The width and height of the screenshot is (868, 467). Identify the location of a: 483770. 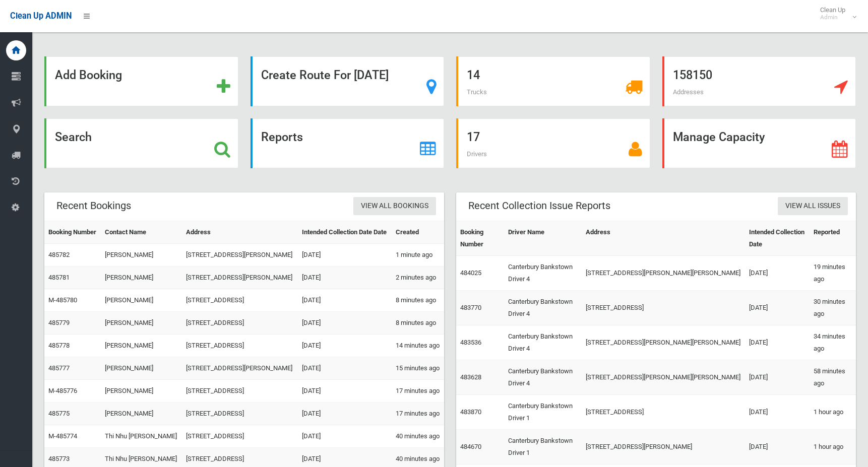
(471, 307).